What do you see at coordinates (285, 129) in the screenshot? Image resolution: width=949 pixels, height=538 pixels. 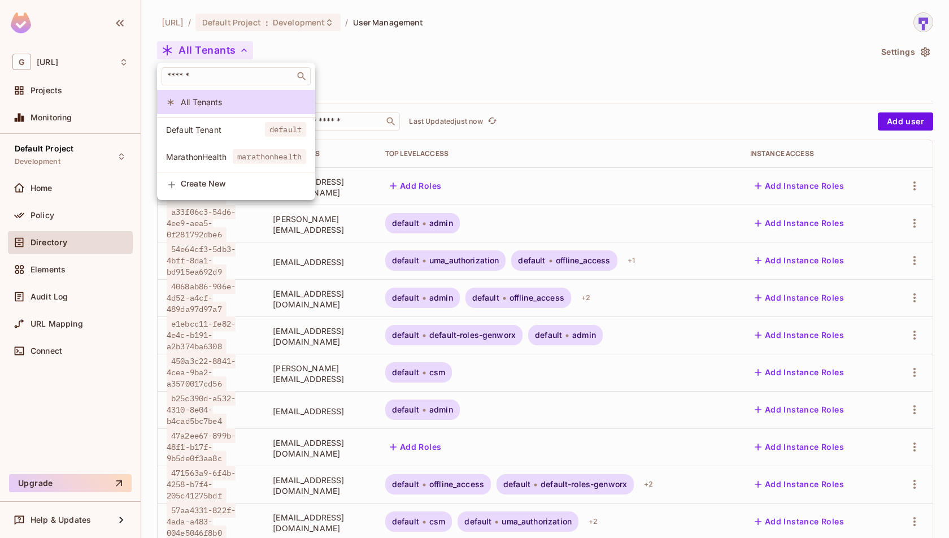 I see `span: default` at bounding box center [285, 129].